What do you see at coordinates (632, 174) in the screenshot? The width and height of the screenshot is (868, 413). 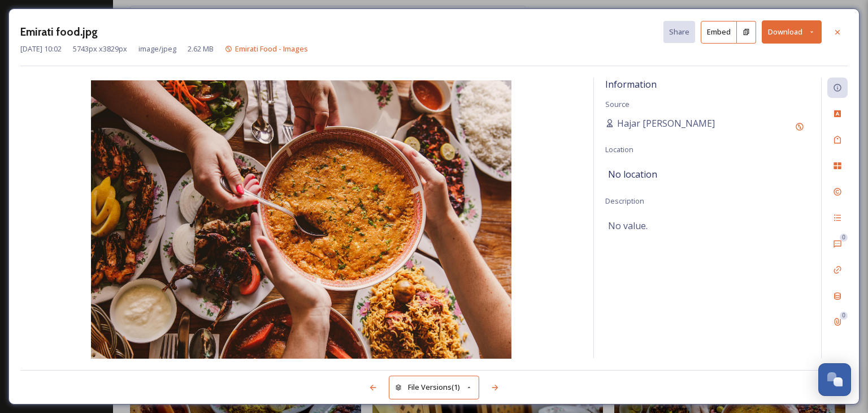 I see `span: No location` at bounding box center [632, 174].